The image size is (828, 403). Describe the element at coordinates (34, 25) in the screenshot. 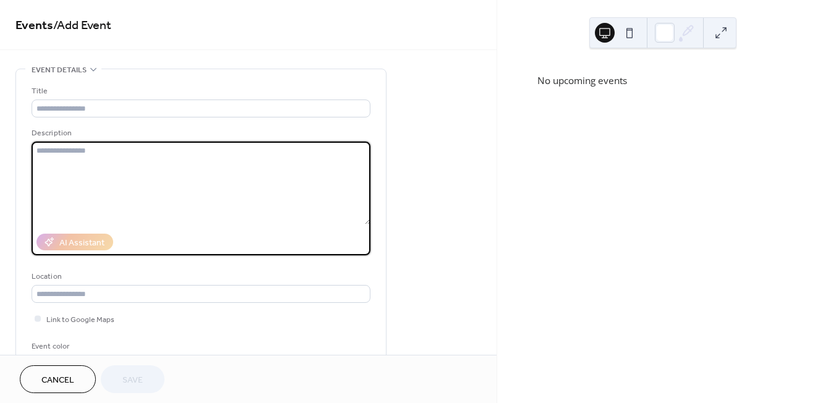

I see `a: Events` at that location.